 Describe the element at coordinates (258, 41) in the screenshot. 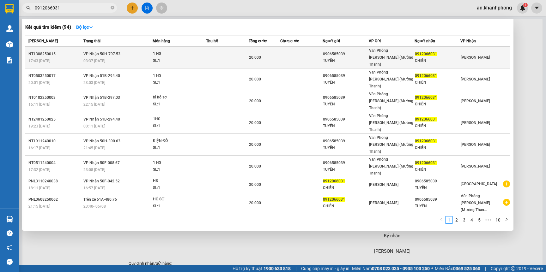

I see `span: Tổng cước` at that location.